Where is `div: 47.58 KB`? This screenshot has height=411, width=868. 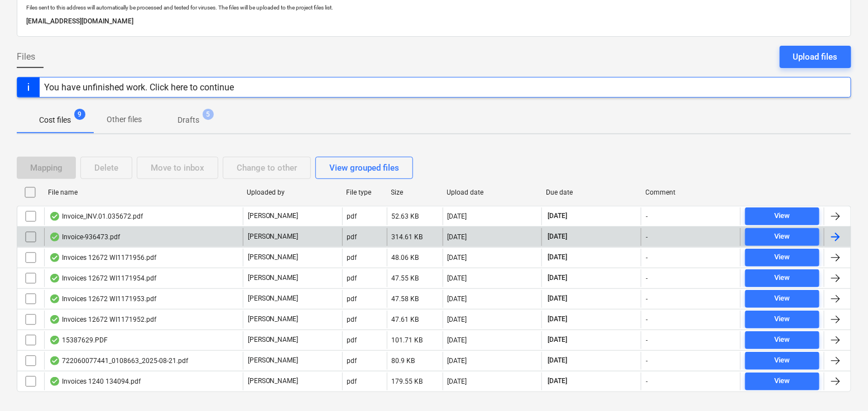 div: 47.58 KB is located at coordinates (405, 299).